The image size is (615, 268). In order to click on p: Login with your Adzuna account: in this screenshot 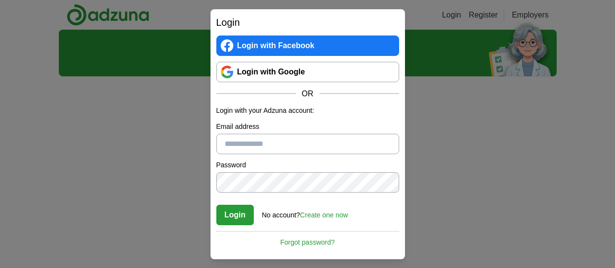, I will do `click(308, 110)`.